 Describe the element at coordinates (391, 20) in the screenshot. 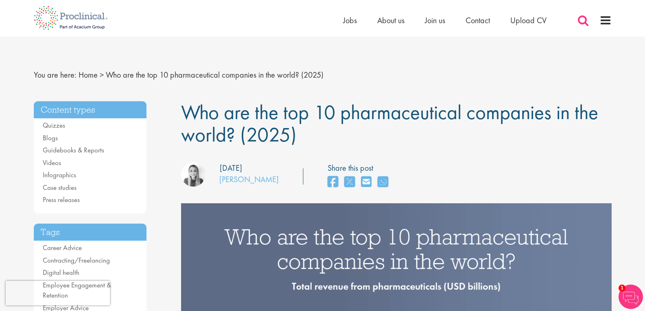

I see `span: About us` at that location.